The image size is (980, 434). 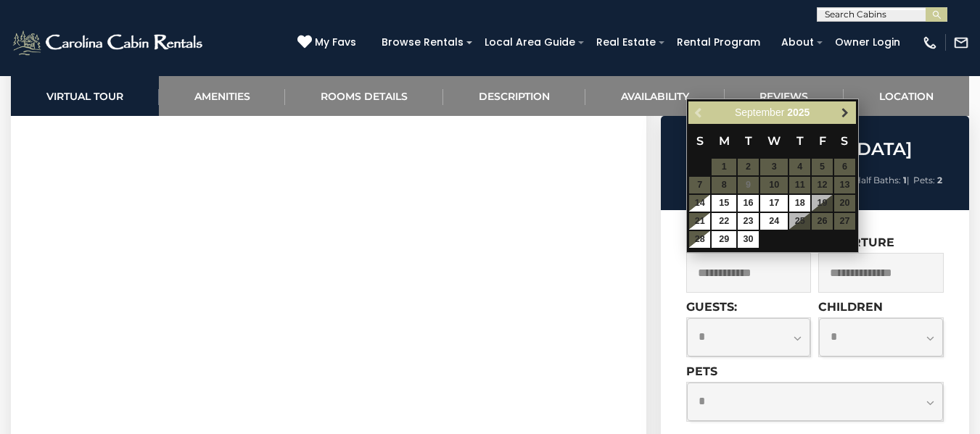 What do you see at coordinates (724, 141) in the screenshot?
I see `span: Monday` at bounding box center [724, 141].